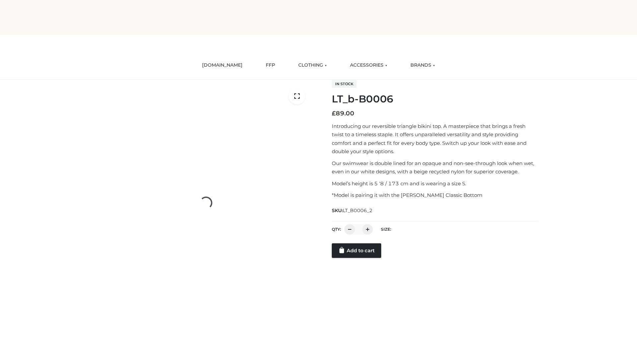 Image resolution: width=637 pixels, height=358 pixels. Describe the element at coordinates (356, 251) in the screenshot. I see `a: Add to cart` at that location.